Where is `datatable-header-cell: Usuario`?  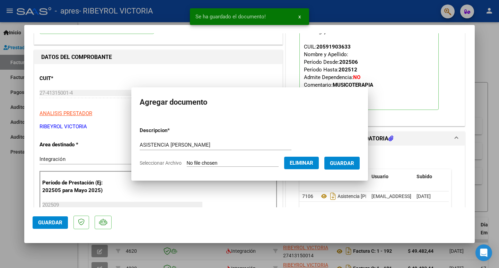
datatable-header-cell: Usuario is located at coordinates (392, 177).